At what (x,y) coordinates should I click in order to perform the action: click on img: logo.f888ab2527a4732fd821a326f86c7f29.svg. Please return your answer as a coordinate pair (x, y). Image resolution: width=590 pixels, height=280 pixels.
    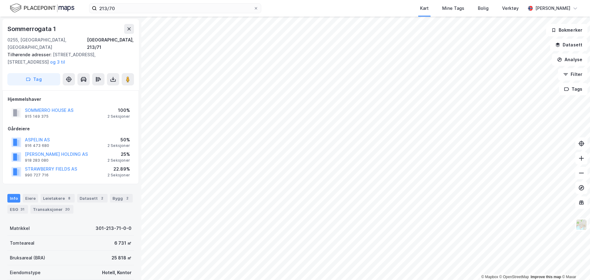
    Looking at the image, I should click on (42, 8).